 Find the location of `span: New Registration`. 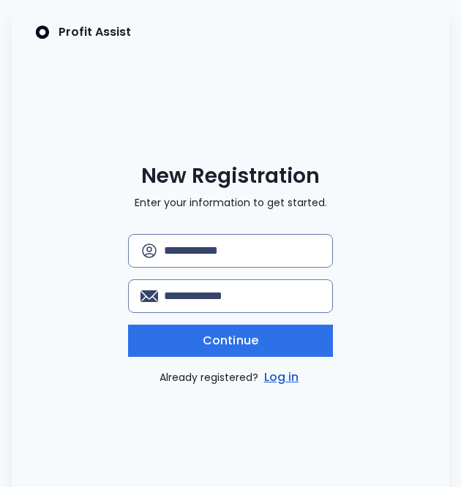

span: New Registration is located at coordinates (230, 176).